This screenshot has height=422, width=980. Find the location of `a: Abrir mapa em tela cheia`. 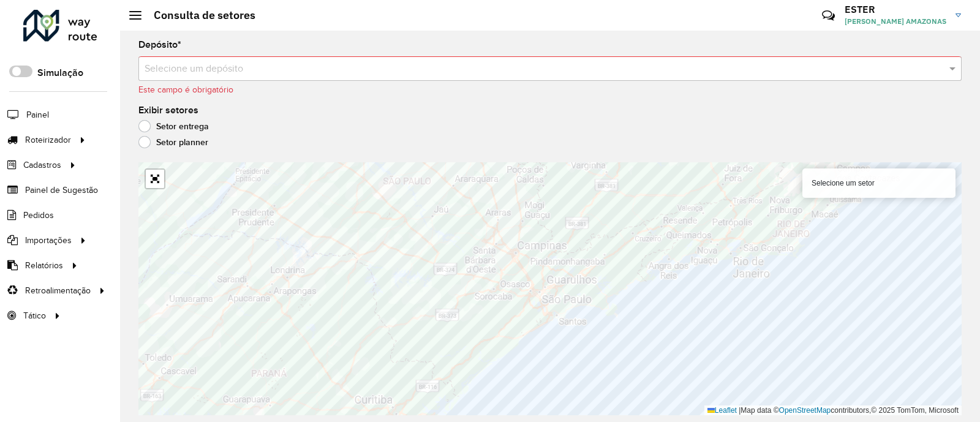

a: Abrir mapa em tela cheia is located at coordinates (155, 179).